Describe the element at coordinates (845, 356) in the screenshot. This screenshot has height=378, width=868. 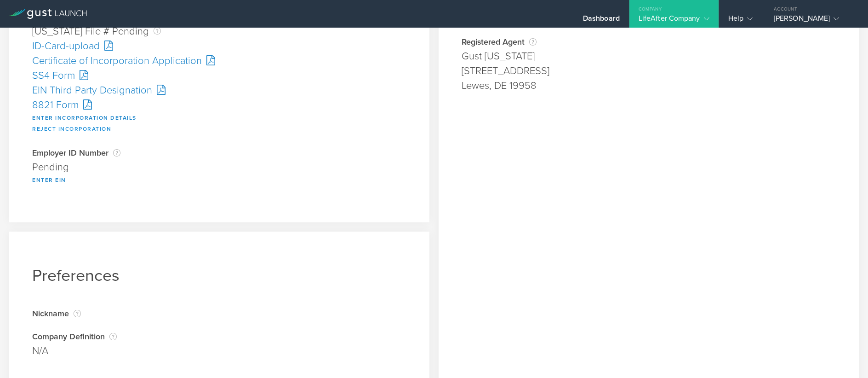
I see `div: Chat Widget` at that location.